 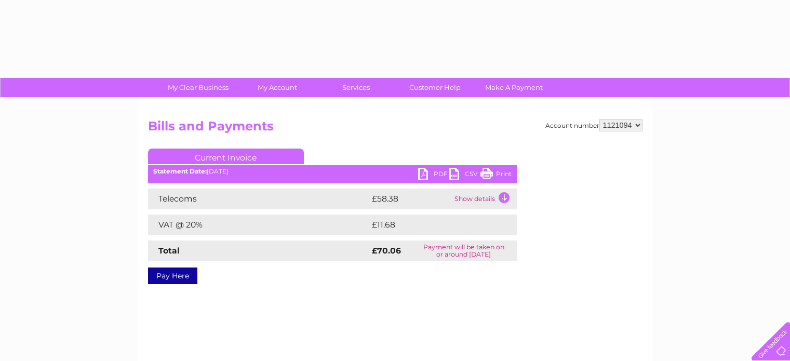 What do you see at coordinates (259, 199) in the screenshot?
I see `td: Telecoms` at bounding box center [259, 199].